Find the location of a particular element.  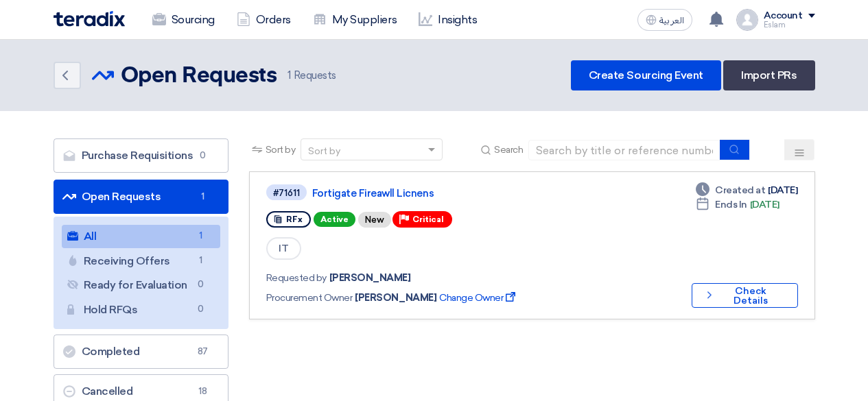

span: Change Owner is located at coordinates (478, 297).